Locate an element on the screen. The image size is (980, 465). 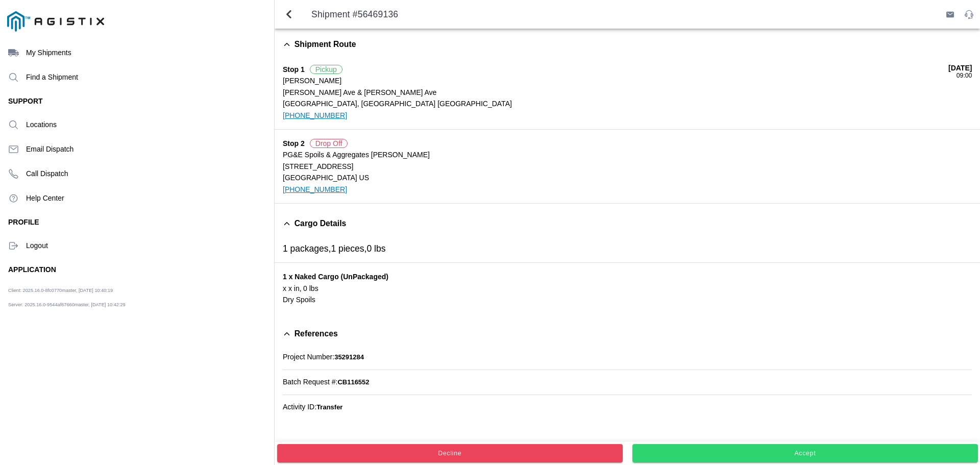
span: Cargo Details is located at coordinates (320, 223).